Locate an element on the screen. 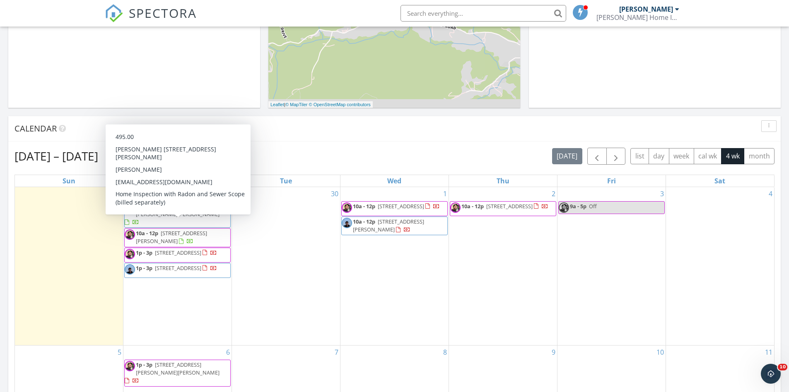 The image size is (789, 392). a: Go to October 10, 2025 is located at coordinates (661, 352).